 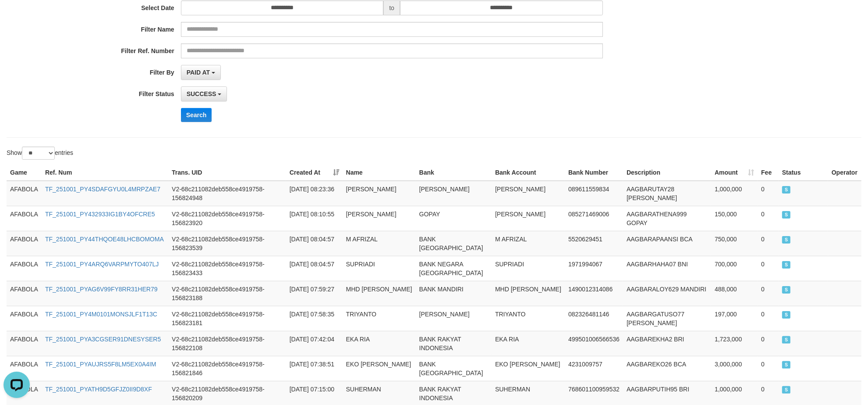 I want to click on td: 089611559834, so click(x=594, y=194).